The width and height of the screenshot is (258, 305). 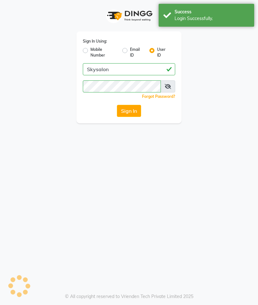 What do you see at coordinates (95, 41) in the screenshot?
I see `label: Sign In Using:` at bounding box center [95, 41].